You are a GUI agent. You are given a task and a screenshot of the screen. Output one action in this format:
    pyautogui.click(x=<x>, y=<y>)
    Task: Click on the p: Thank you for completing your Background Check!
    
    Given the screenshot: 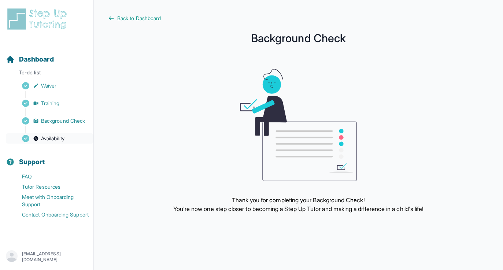 What is the action you would take?
    pyautogui.click(x=299, y=200)
    